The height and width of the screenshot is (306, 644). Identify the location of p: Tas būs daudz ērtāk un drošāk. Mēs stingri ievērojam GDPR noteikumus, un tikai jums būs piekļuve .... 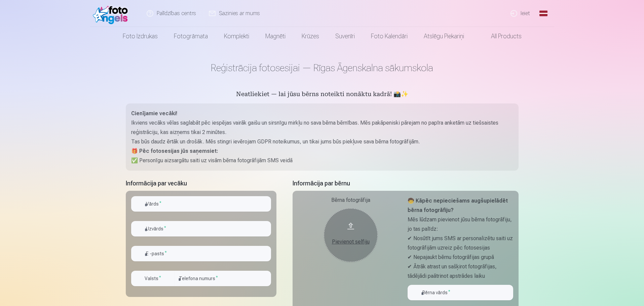
(322, 142).